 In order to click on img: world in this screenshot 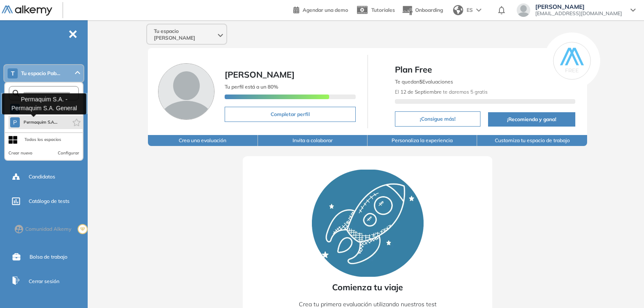, I will do `click(458, 10)`.